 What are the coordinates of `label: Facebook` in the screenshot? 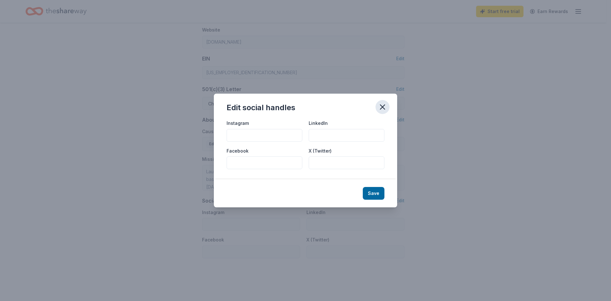 It's located at (237, 151).